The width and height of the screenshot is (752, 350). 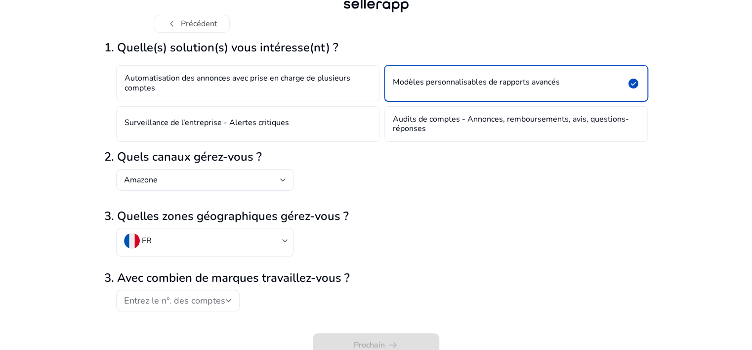 What do you see at coordinates (376, 216) in the screenshot?
I see `h2: 3. Quelles zones géographiques gérez-vous ?` at bounding box center [376, 216].